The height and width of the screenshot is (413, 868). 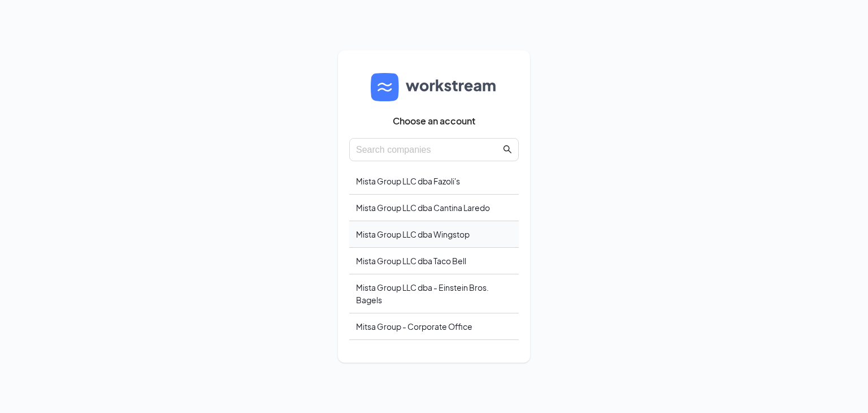 I want to click on div: Mitsa Group - Corporate Office, so click(x=434, y=326).